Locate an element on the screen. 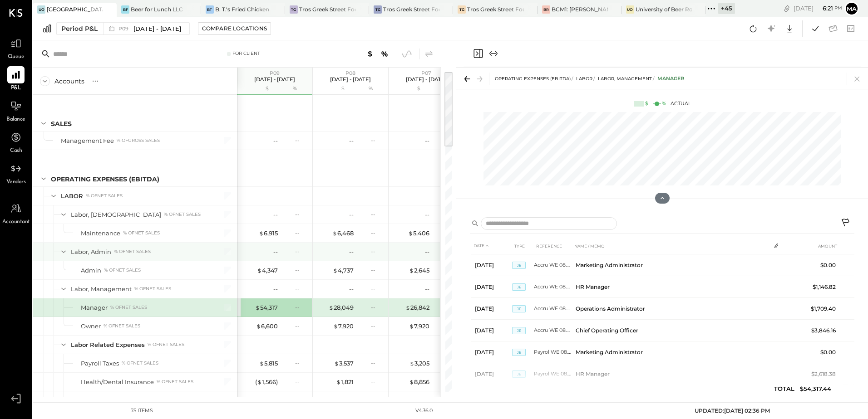 This screenshot has height=419, width=868. a: Accountant is located at coordinates (16, 213).